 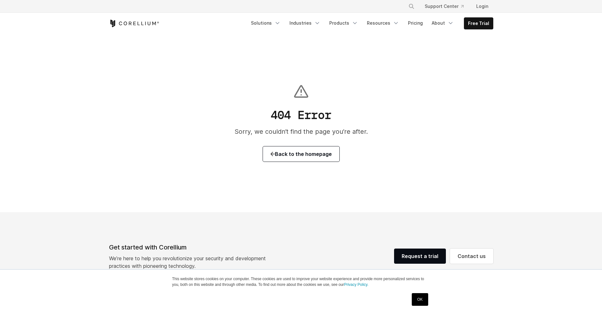 I want to click on a: Support Center, so click(x=444, y=6).